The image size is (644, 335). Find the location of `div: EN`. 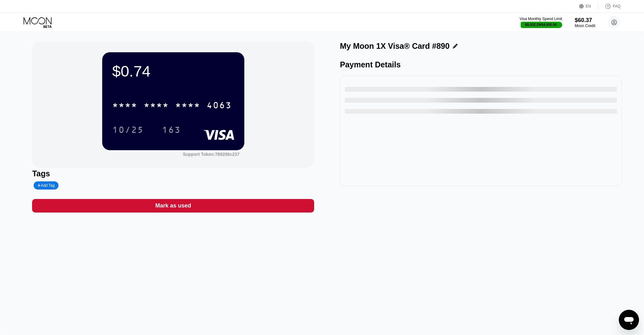

div: EN is located at coordinates (588, 6).